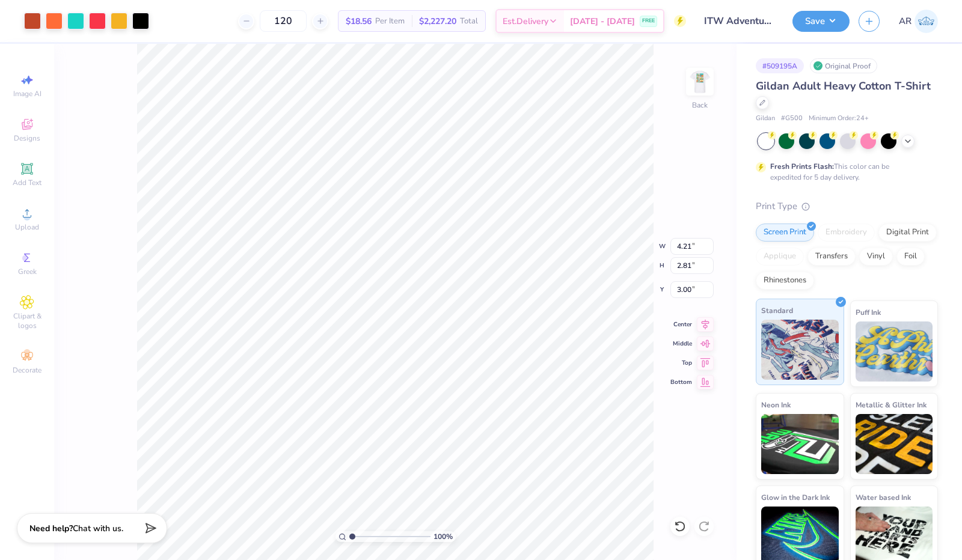  I want to click on img: Alexandria Ruelos, so click(926, 21).